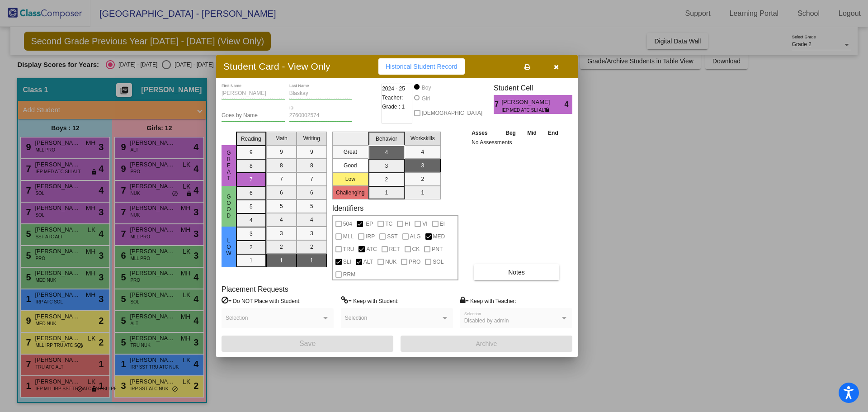 This screenshot has height=412, width=868. What do you see at coordinates (369, 224) in the screenshot?
I see `span: IEP` at bounding box center [369, 224].